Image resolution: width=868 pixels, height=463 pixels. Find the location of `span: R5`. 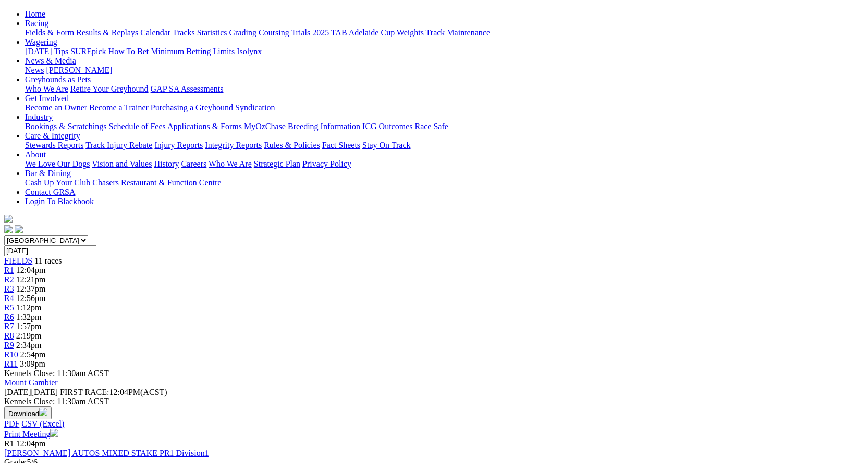

span: R5 is located at coordinates (9, 308).